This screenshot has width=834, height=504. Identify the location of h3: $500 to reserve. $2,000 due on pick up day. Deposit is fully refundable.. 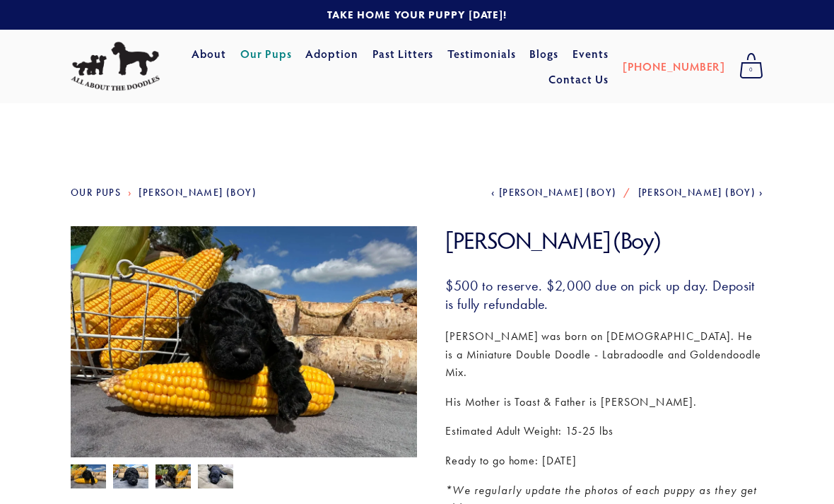
(604, 295).